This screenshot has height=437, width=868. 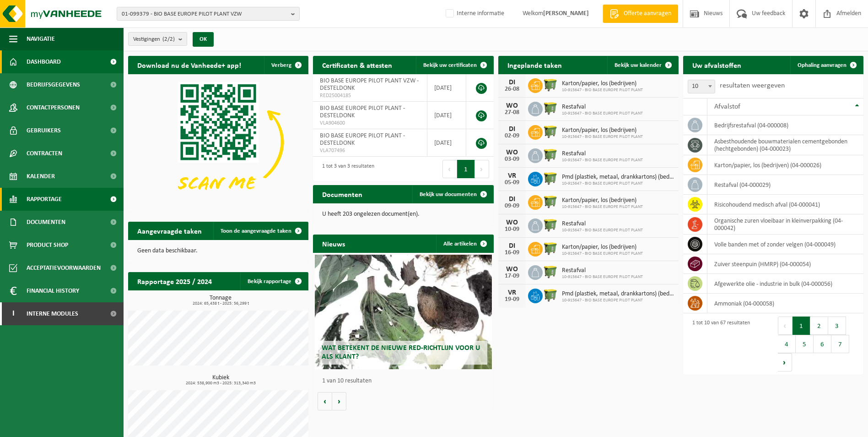 What do you see at coordinates (805, 344) in the screenshot?
I see `button: 5` at bounding box center [805, 344].